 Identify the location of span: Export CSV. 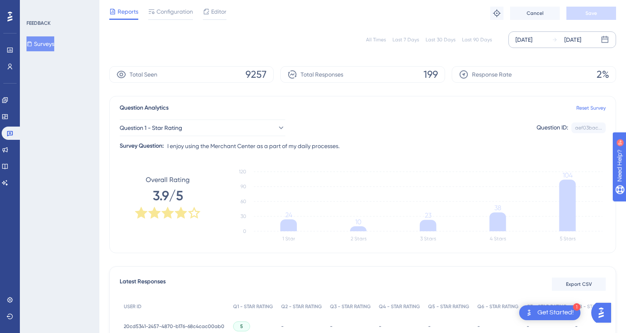
(579, 284).